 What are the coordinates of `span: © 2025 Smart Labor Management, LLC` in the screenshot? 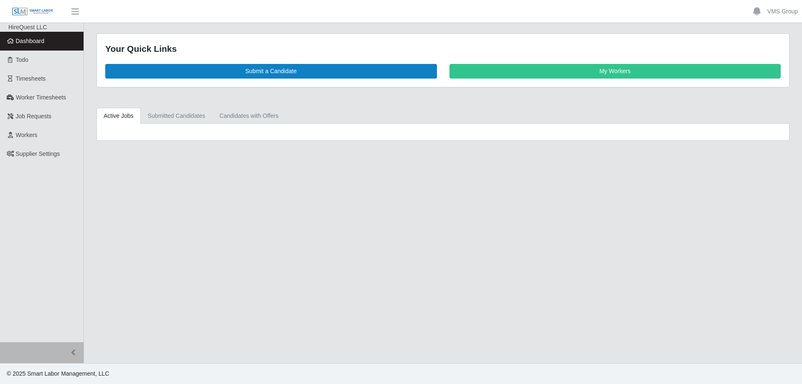 It's located at (58, 374).